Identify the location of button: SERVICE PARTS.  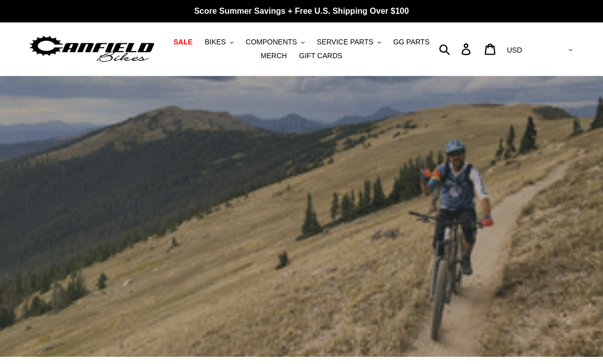
(348, 42).